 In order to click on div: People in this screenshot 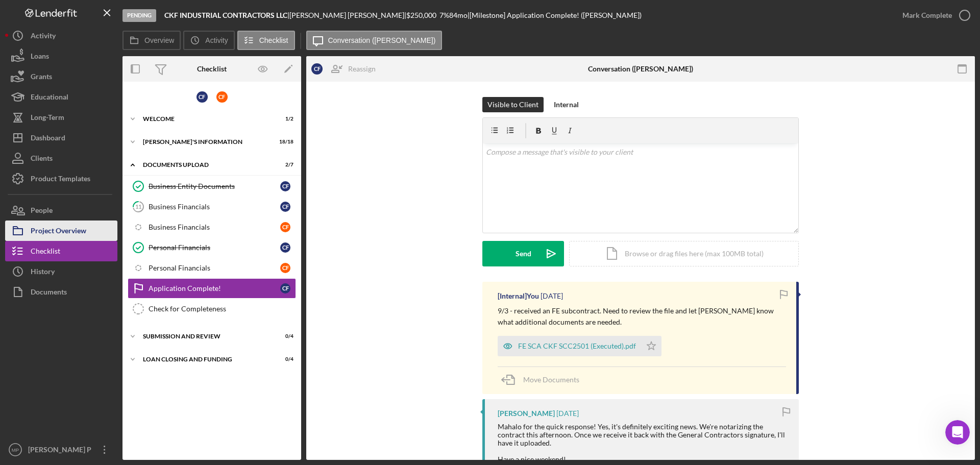, I will do `click(41, 211)`.